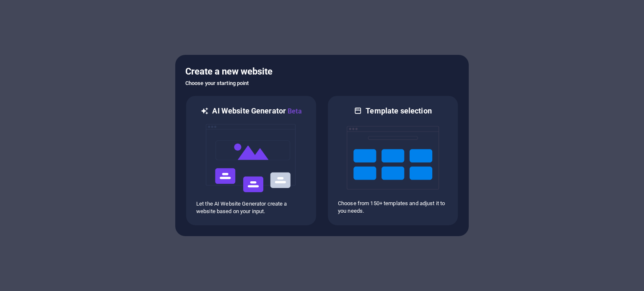  What do you see at coordinates (251, 208) in the screenshot?
I see `p: Let the AI Website Generator create a website based on your input.` at bounding box center [251, 208].